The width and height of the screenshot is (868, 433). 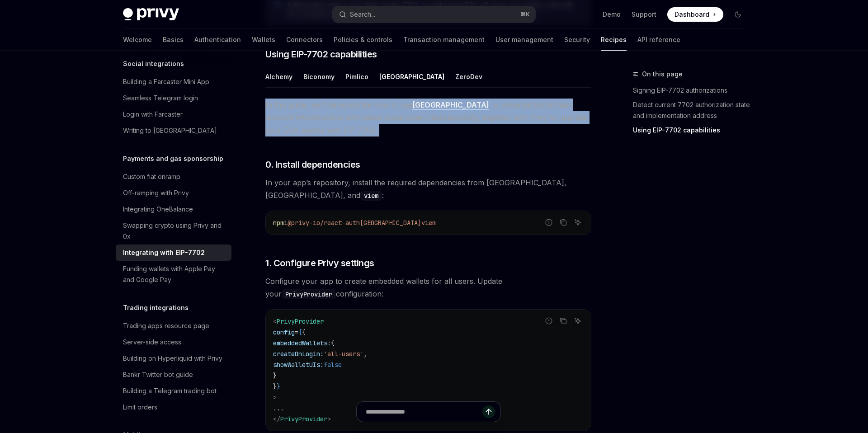 I want to click on button: Toggle dark mode, so click(x=738, y=15).